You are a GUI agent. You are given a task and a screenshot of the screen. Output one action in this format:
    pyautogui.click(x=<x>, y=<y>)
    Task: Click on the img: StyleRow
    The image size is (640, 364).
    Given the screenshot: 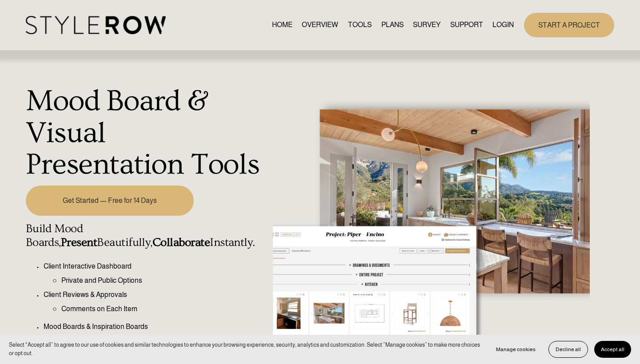 What is the action you would take?
    pyautogui.click(x=96, y=25)
    